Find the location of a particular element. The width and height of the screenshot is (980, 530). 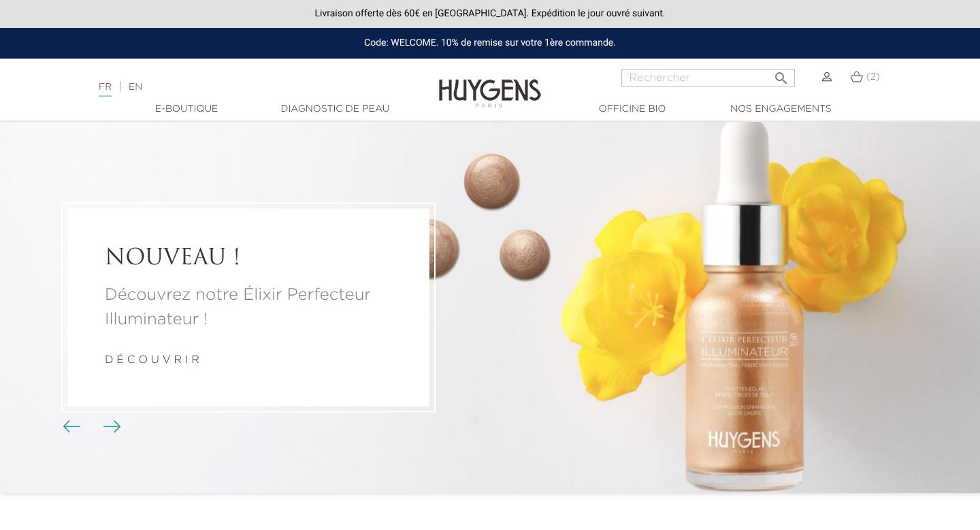

img: Huygens is located at coordinates (490, 83).